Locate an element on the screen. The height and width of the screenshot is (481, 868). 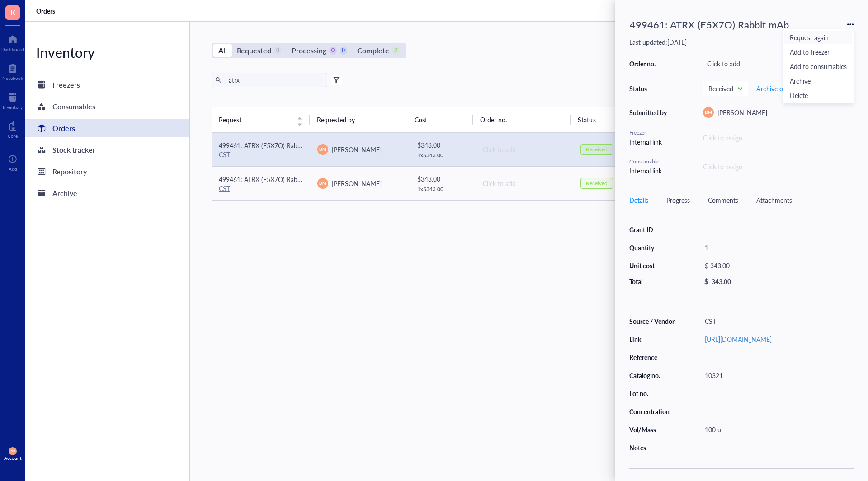
div: Core is located at coordinates (12, 136).